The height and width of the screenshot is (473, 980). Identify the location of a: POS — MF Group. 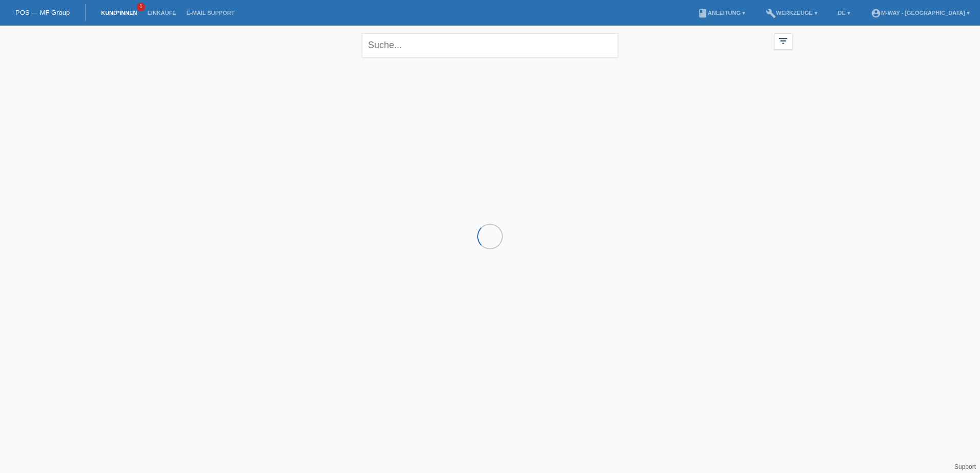
(43, 12).